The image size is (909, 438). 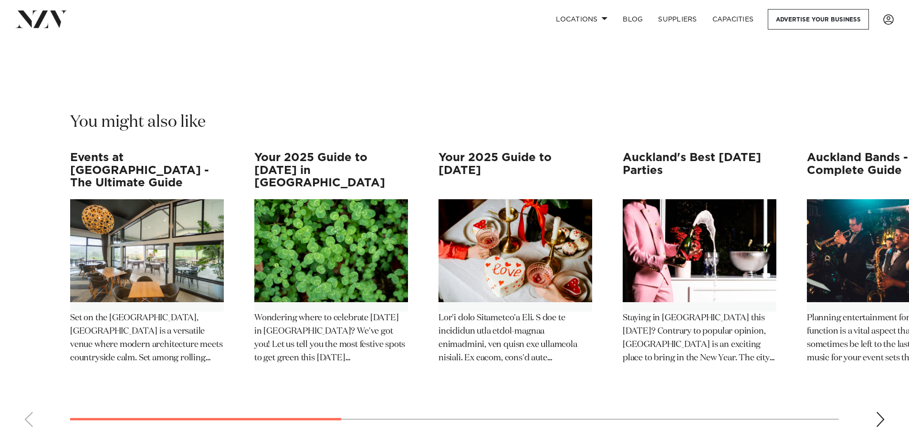 What do you see at coordinates (733, 19) in the screenshot?
I see `a: Capacities` at bounding box center [733, 19].